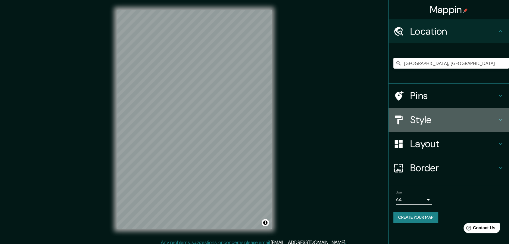 The width and height of the screenshot is (509, 244). Describe the element at coordinates (451, 63) in the screenshot. I see `input: Pick your city or area` at that location.